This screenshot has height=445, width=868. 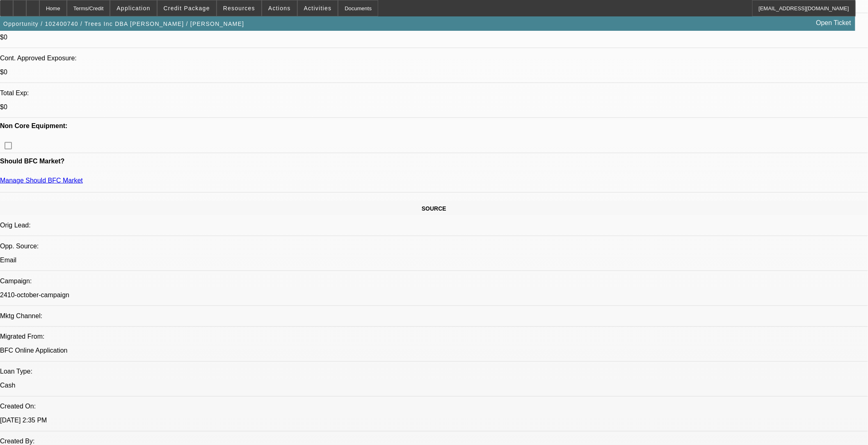 What do you see at coordinates (280, 8) in the screenshot?
I see `span: Actions` at bounding box center [280, 8].